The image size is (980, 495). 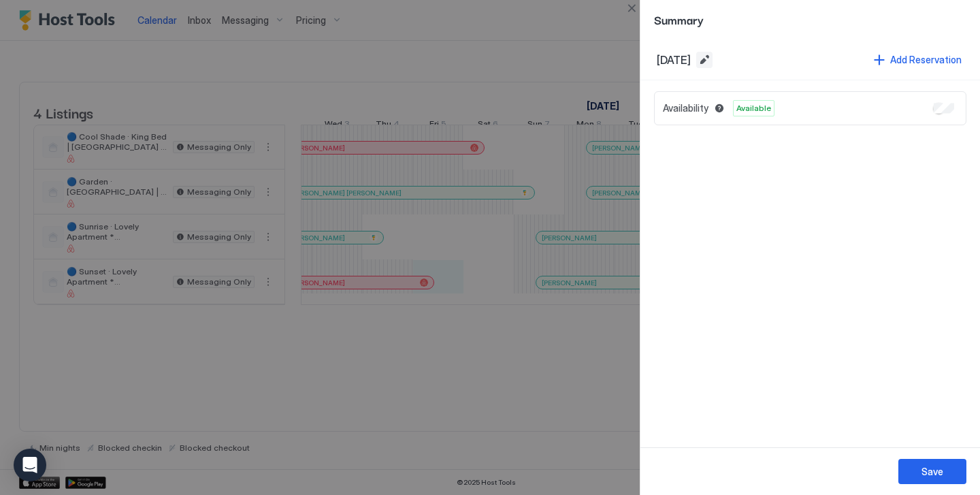 What do you see at coordinates (754, 108) in the screenshot?
I see `span: Available` at bounding box center [754, 108].